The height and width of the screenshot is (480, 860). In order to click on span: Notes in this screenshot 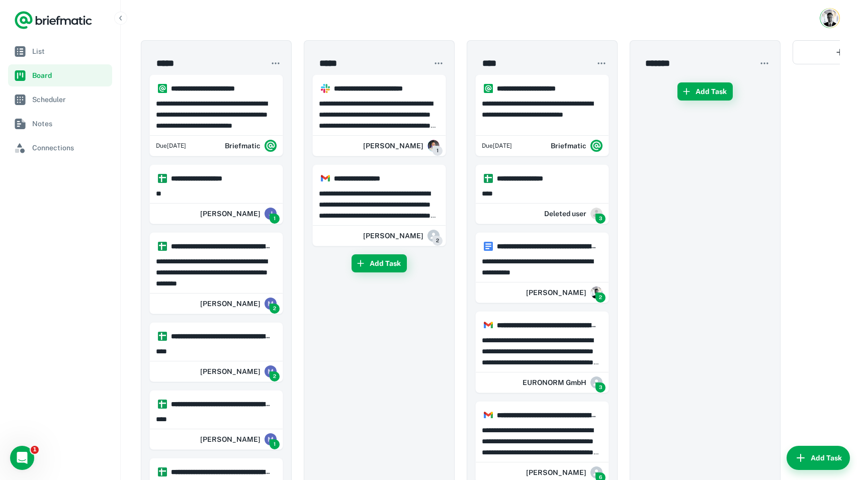, I will do `click(70, 124)`.